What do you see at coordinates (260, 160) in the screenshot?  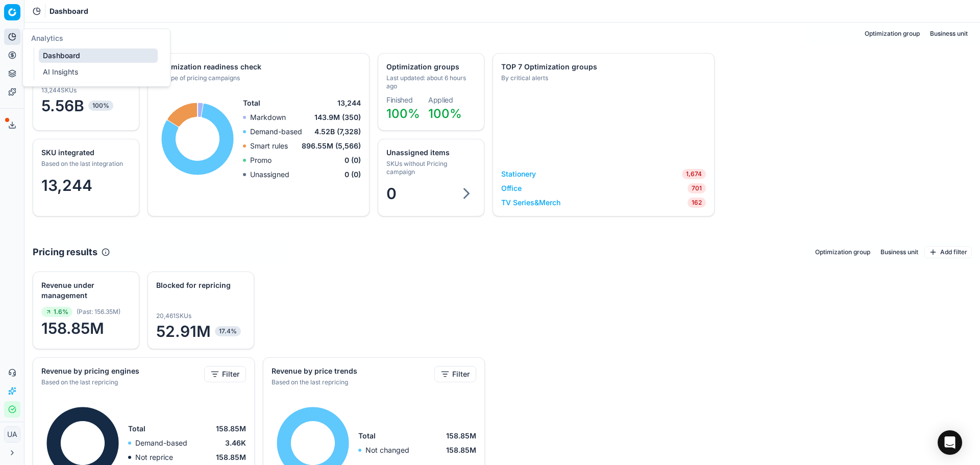 I see `p: Promo` at bounding box center [260, 160].